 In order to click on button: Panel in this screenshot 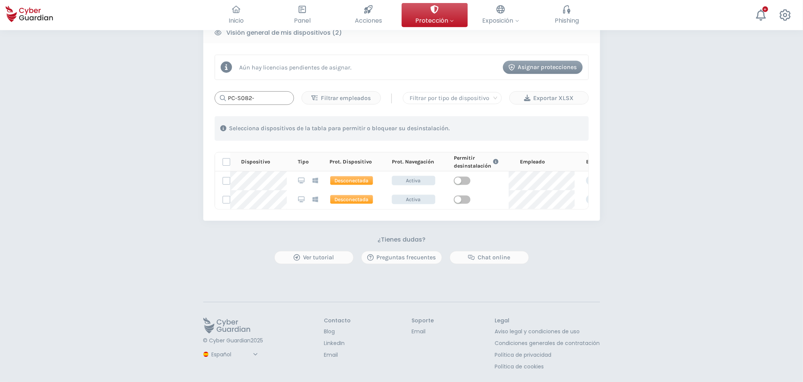, I will do `click(302, 15)`.